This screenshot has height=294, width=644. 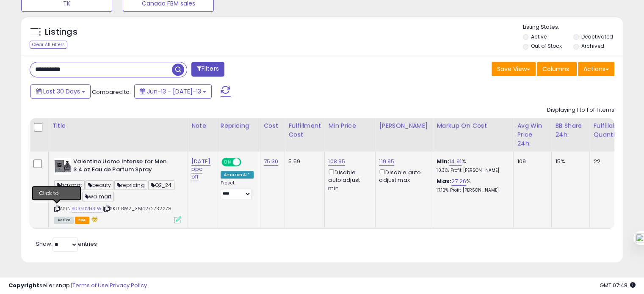 What do you see at coordinates (111, 92) in the screenshot?
I see `span: Compared to:` at bounding box center [111, 92].